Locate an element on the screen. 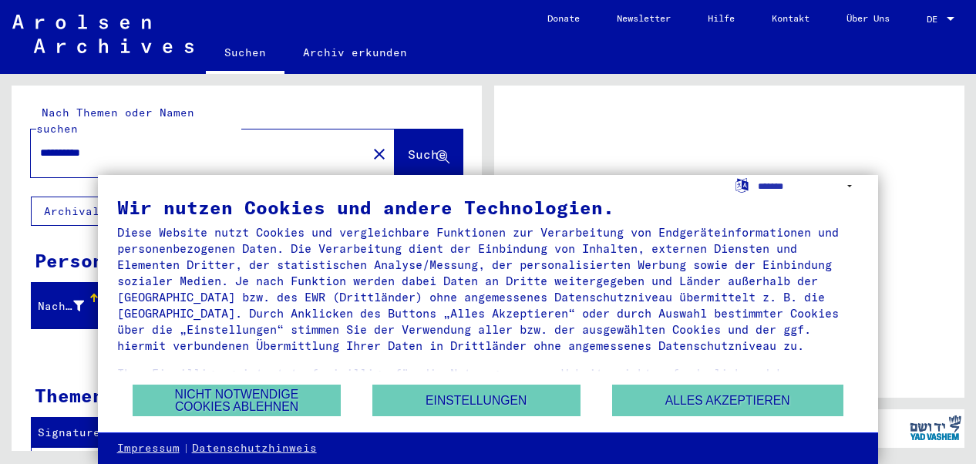  button: Suche is located at coordinates (429, 153).